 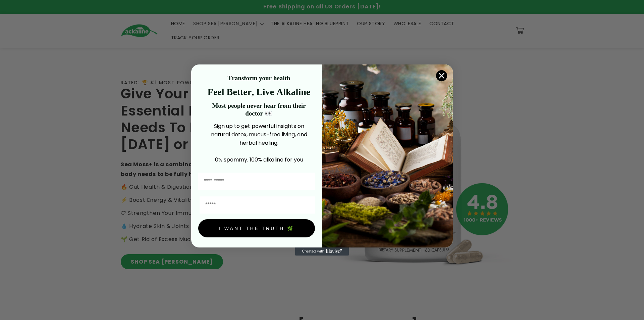 I want to click on strong: Most people never hear from their doctor 👀, so click(x=258, y=109).